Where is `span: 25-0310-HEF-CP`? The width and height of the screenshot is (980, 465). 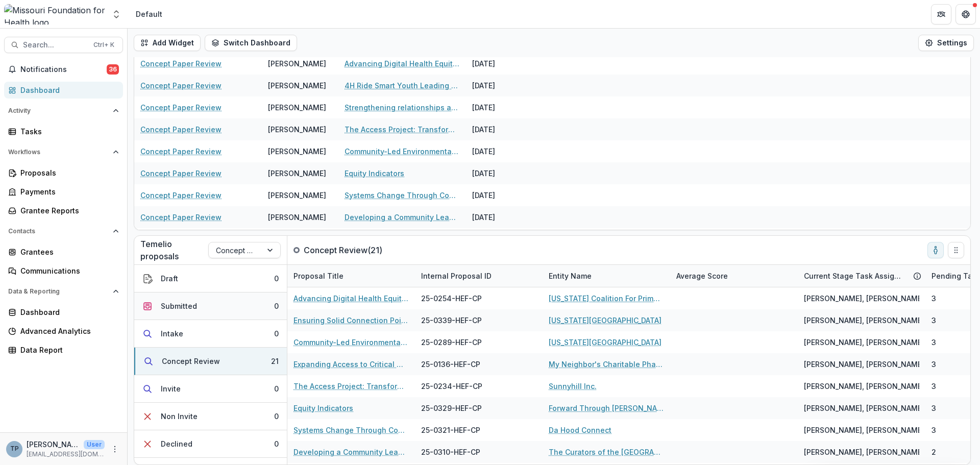 span: 25-0310-HEF-CP is located at coordinates (451, 452).